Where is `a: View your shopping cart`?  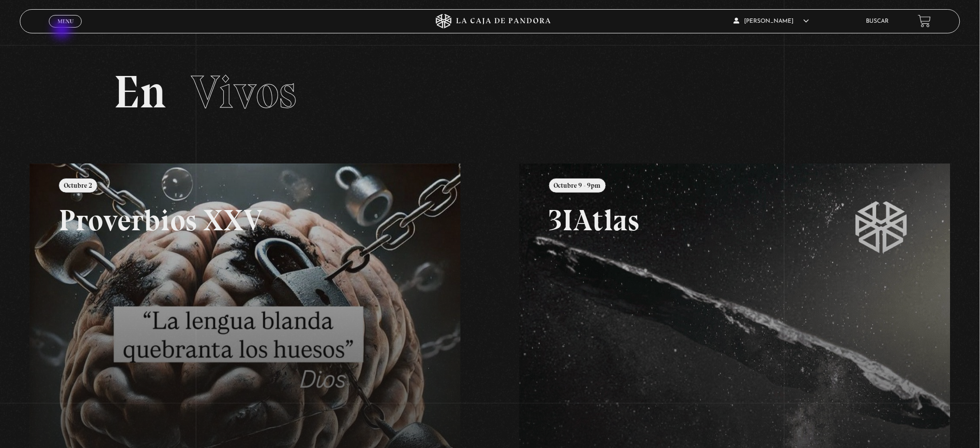 a: View your shopping cart is located at coordinates (924, 21).